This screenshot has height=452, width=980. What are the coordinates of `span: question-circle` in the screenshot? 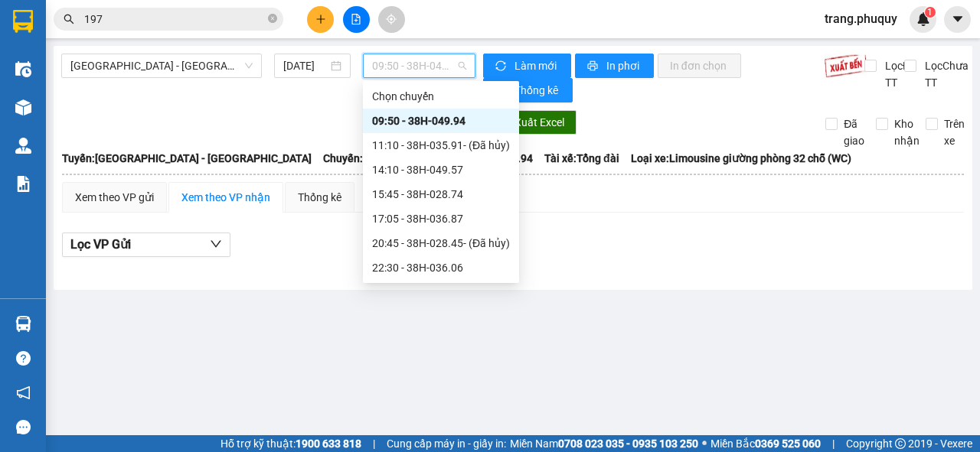 It's located at (23, 358).